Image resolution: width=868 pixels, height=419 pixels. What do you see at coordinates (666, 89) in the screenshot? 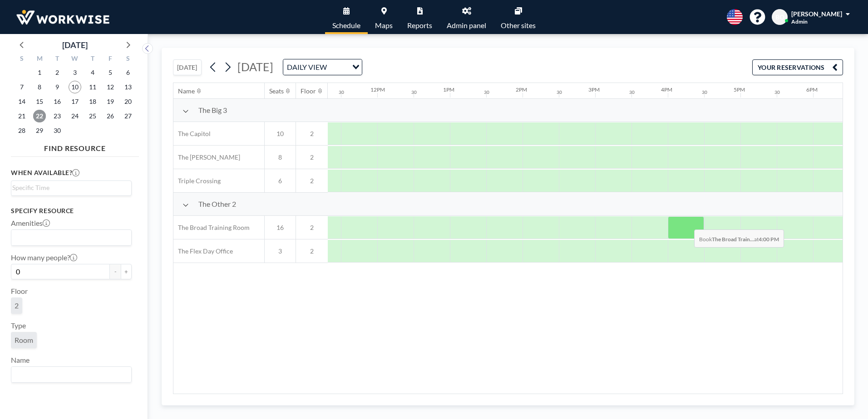
I see `div: 4PM` at bounding box center [666, 89].